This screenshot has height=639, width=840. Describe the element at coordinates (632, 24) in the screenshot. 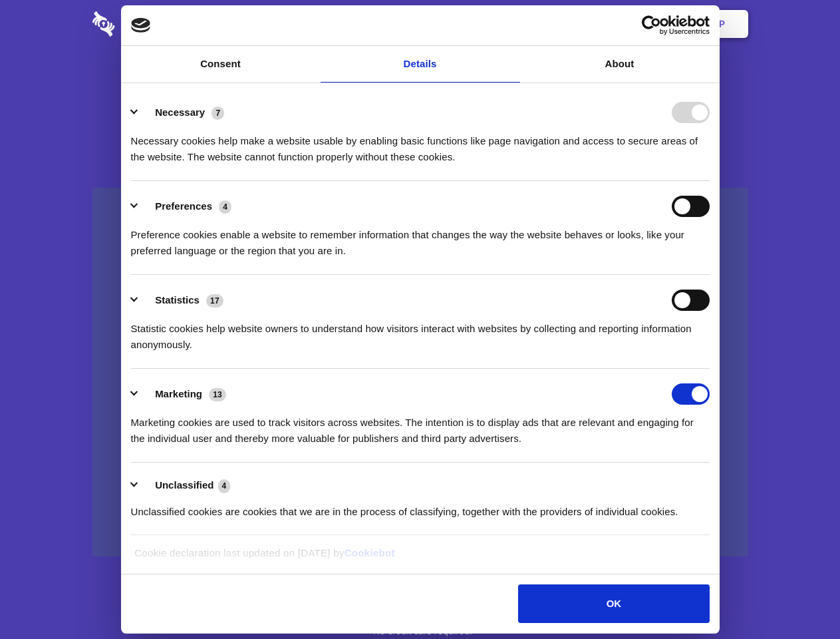

I see `a: Login` at that location.